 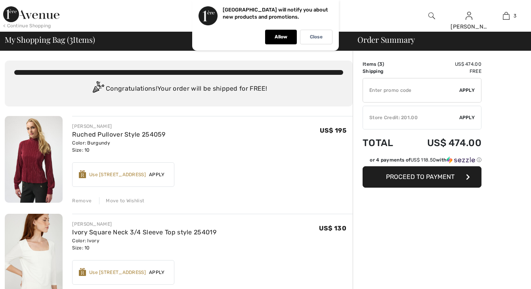 I want to click on div: Color: Burgundy Size: 10, so click(x=118, y=147).